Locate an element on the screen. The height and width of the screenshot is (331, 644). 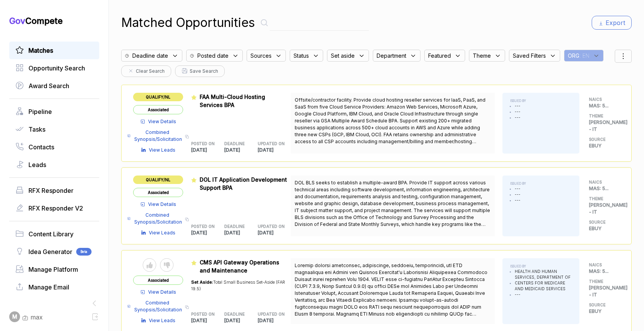
span: Theme is located at coordinates (481, 56).